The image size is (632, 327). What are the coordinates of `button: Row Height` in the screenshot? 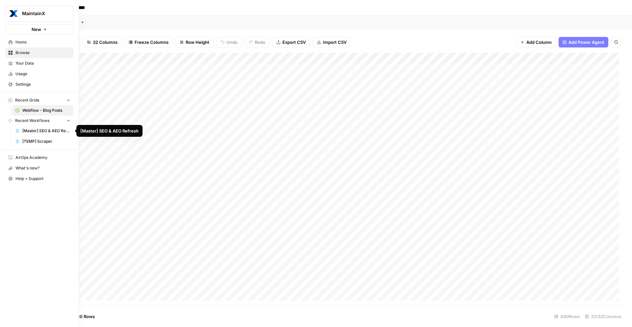 It's located at (195, 42).